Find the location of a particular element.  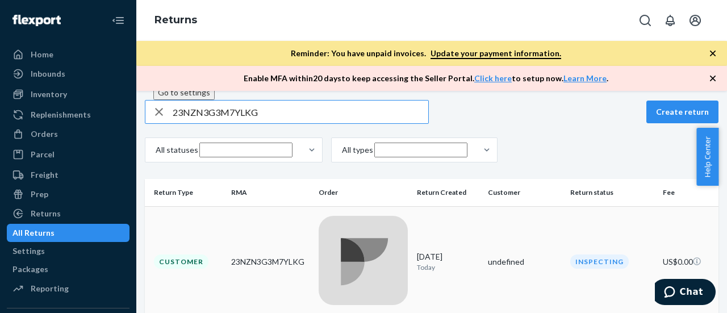

a: All Returns is located at coordinates (68, 233).